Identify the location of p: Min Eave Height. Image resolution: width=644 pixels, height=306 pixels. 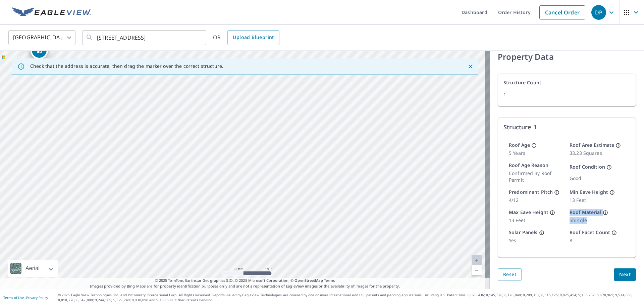
(589, 192).